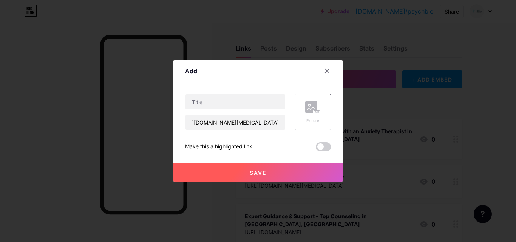 The image size is (516, 242). What do you see at coordinates (191, 71) in the screenshot?
I see `div: Add` at bounding box center [191, 71].